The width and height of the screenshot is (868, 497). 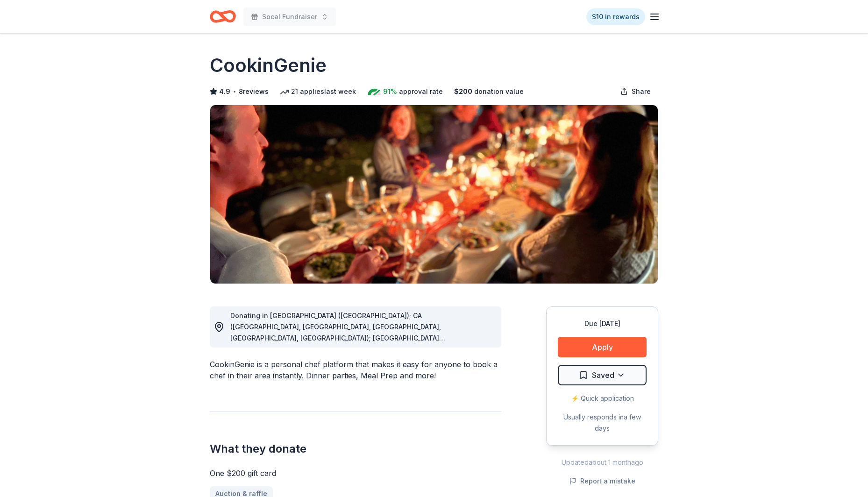 What do you see at coordinates (268, 66) in the screenshot?
I see `h1: CookinGenie` at bounding box center [268, 66].